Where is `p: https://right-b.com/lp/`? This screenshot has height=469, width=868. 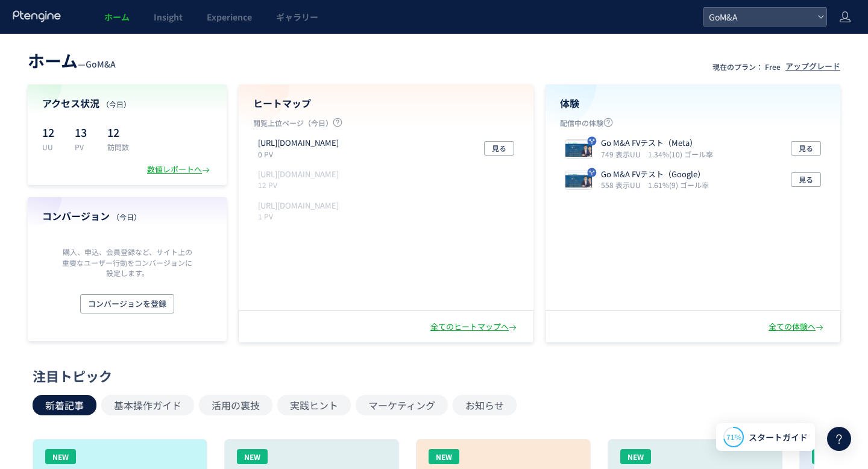
p: https://right-b.com/lp/ is located at coordinates (298, 205).